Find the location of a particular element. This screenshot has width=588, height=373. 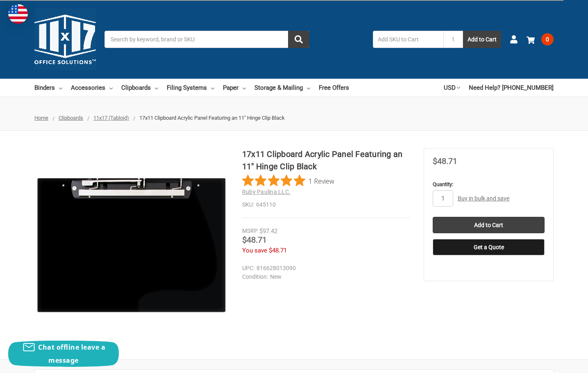

a: Paper is located at coordinates (235, 88).